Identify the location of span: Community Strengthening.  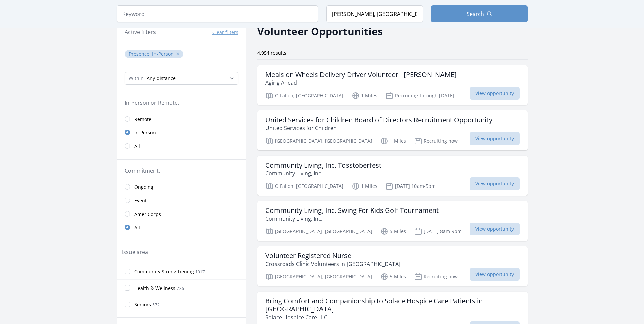
(164, 272).